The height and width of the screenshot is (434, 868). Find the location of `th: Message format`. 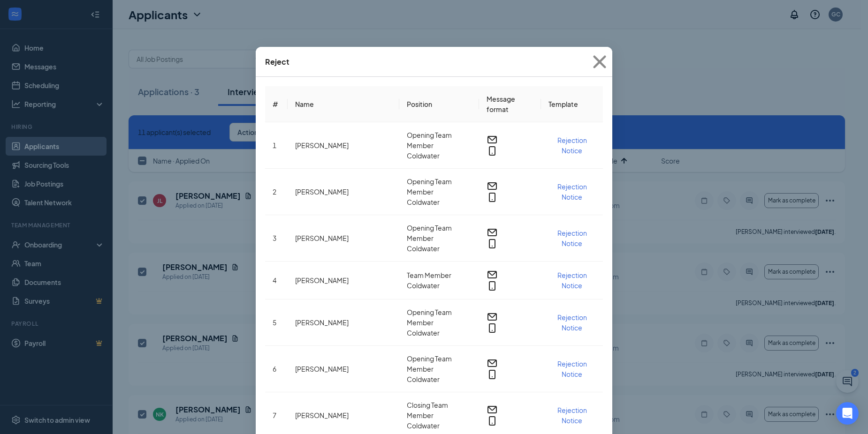

th: Message format is located at coordinates (510, 104).